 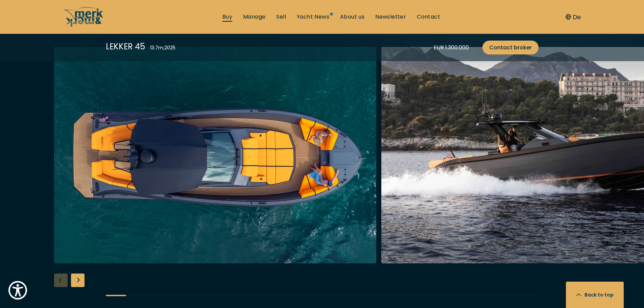 I want to click on div: EUR 1.300.000, so click(x=451, y=47).